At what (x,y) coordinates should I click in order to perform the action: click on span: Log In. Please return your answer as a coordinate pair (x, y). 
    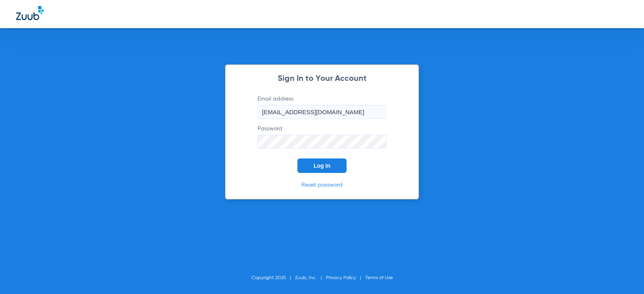
    Looking at the image, I should click on (322, 166).